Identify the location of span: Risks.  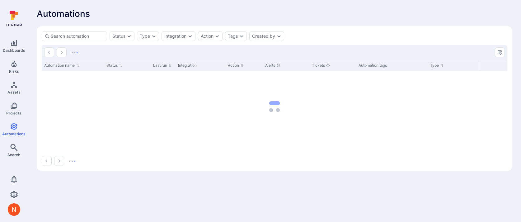
(14, 71).